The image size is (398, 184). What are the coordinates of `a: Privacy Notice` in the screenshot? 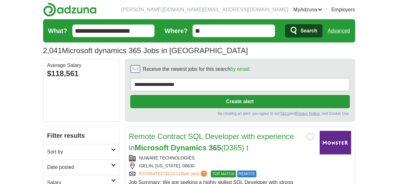 It's located at (308, 114).